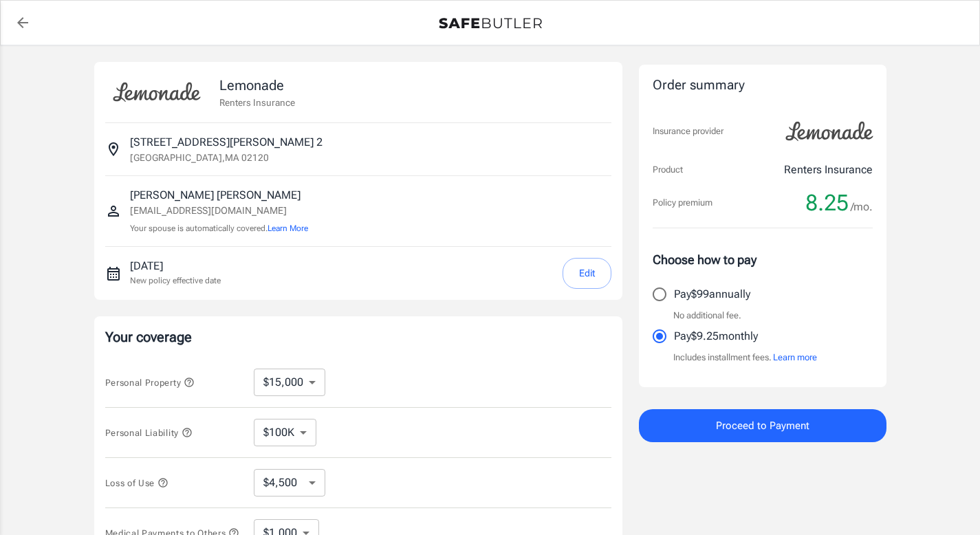 This screenshot has height=535, width=980. Describe the element at coordinates (711, 294) in the screenshot. I see `p: Pay $99 annually` at that location.